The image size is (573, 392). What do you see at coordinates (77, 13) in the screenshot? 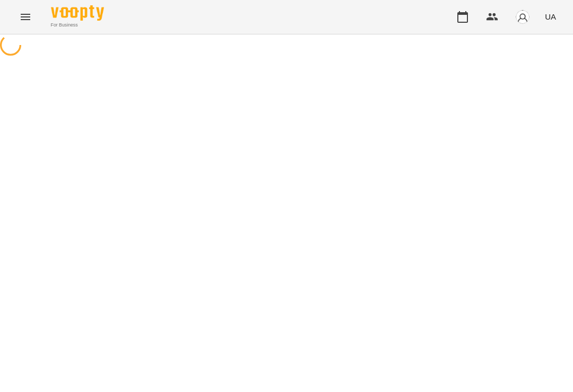
I see `img: Voopty Logo` at bounding box center [77, 13].